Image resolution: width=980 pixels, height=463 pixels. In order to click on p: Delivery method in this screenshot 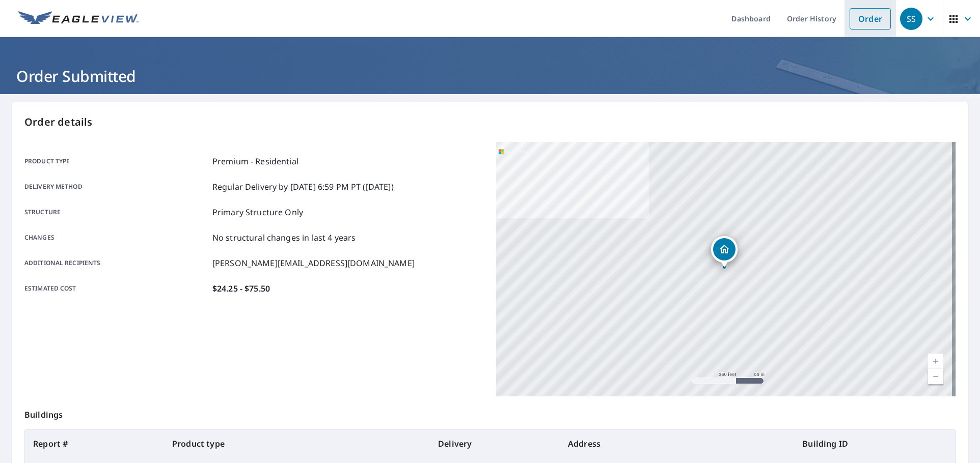, I will do `click(116, 187)`.